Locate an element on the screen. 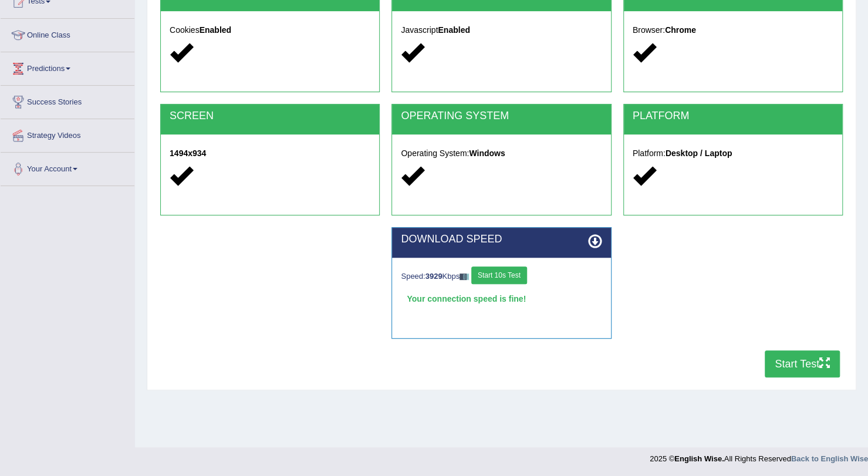 Image resolution: width=868 pixels, height=476 pixels. div: 2025 © All Rights Reserved is located at coordinates (758, 455).